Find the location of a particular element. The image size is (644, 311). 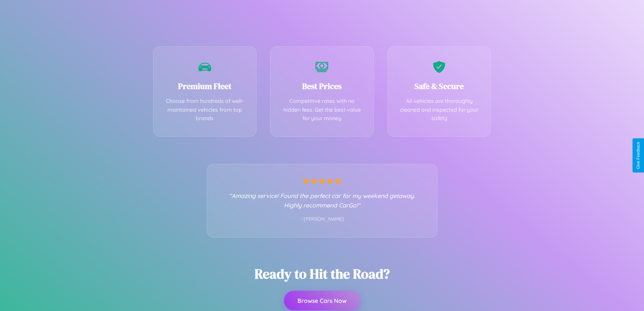

h3: Best Prices is located at coordinates (322, 86).